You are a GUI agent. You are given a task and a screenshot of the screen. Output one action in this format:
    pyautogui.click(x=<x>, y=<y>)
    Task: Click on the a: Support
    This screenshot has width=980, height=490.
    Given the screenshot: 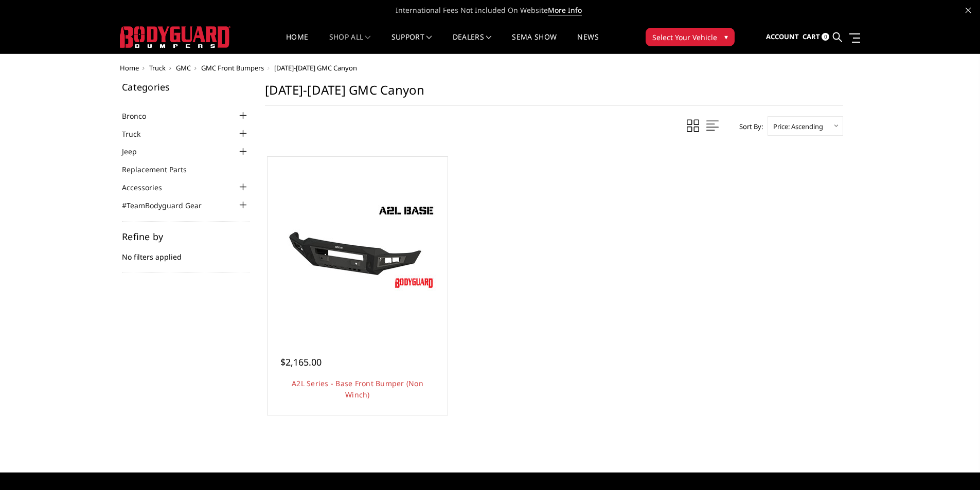 What is the action you would take?
    pyautogui.click(x=412, y=43)
    